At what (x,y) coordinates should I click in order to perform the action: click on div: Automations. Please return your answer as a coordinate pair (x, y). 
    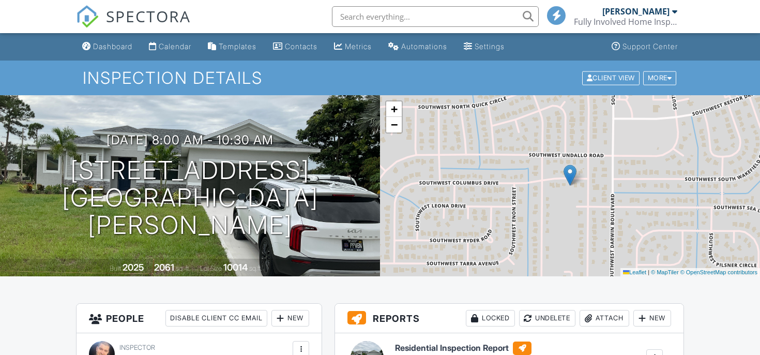
    Looking at the image, I should click on (424, 46).